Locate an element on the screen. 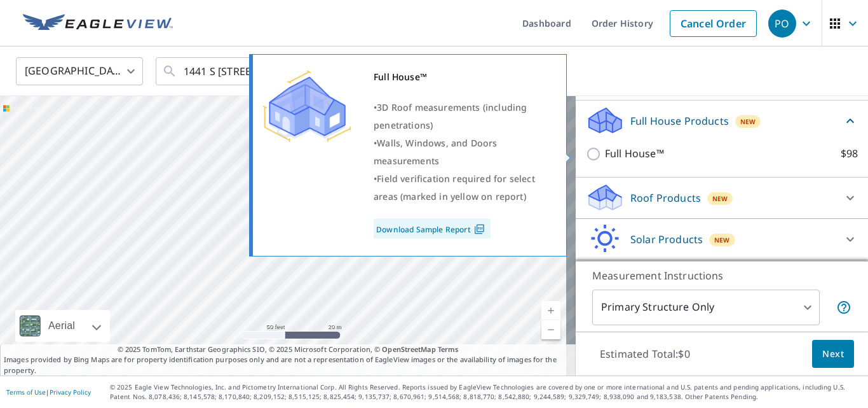 Image resolution: width=868 pixels, height=408 pixels. p: $98 is located at coordinates (849, 153).